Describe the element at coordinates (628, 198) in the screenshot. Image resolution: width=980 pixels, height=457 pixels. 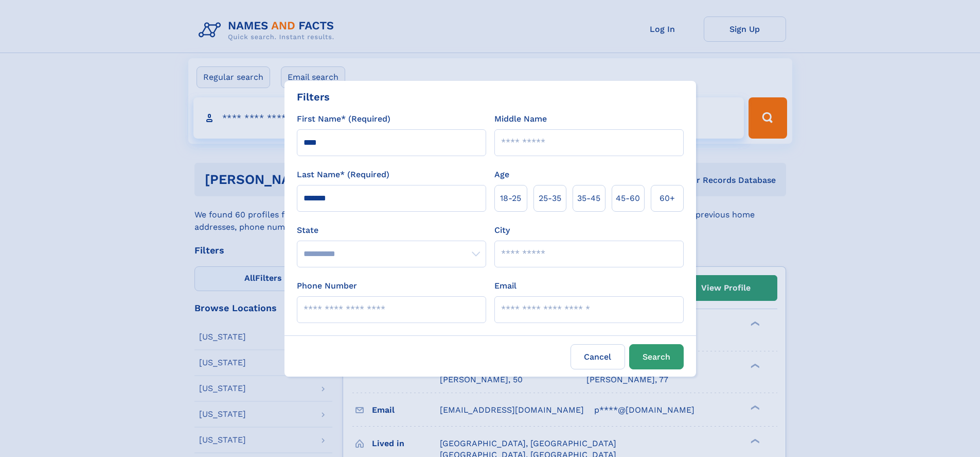
I see `span: 45‑60` at that location.